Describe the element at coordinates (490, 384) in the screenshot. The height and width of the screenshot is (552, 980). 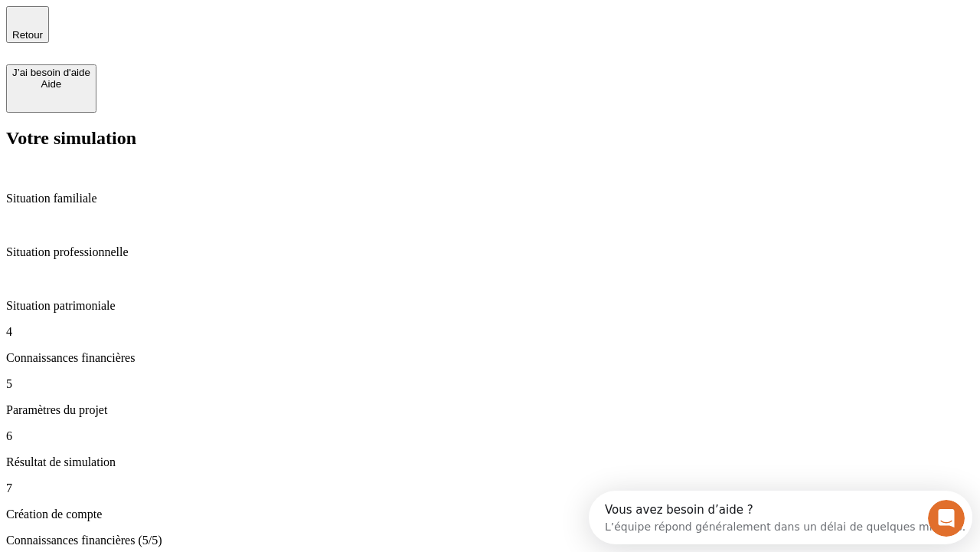
I see `p: 5` at that location.